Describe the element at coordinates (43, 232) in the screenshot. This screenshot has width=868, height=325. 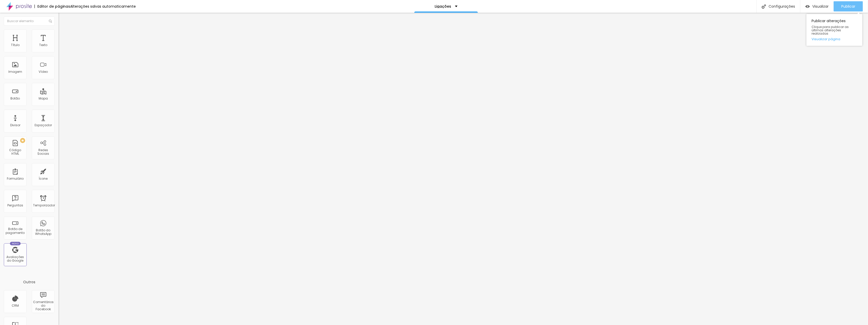
I see `font: Botão do WhatsApp` at that location.